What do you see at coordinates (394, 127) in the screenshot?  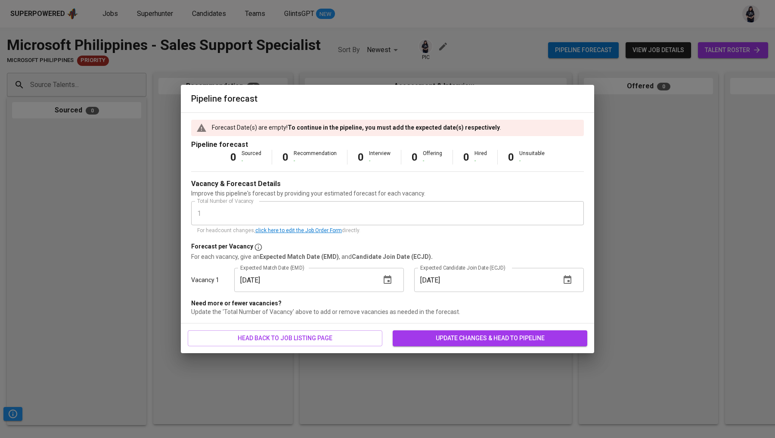 I see `b: To continue in the pipeline, you must add the expected date(s) respectively` at bounding box center [394, 127].